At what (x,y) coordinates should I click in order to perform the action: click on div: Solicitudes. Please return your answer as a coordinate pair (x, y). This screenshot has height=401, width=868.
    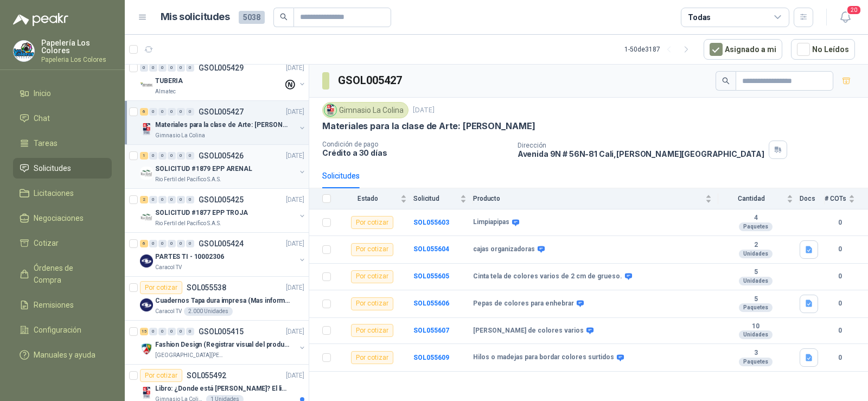
    Looking at the image, I should click on (341, 176).